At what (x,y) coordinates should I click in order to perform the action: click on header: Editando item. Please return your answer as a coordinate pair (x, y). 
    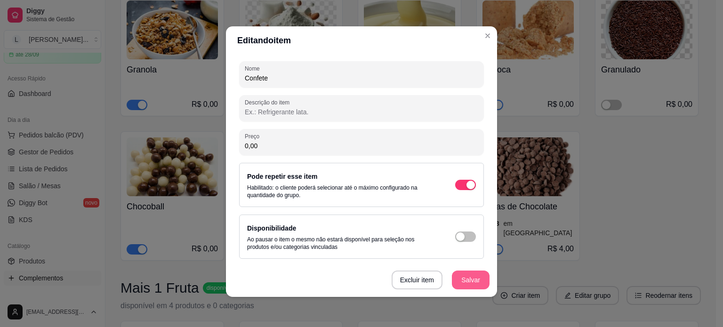
    Looking at the image, I should click on (361, 40).